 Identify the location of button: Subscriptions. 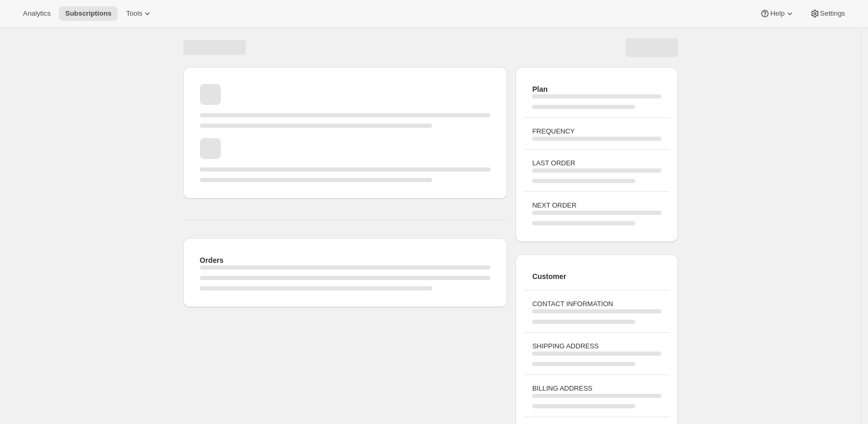
(88, 13).